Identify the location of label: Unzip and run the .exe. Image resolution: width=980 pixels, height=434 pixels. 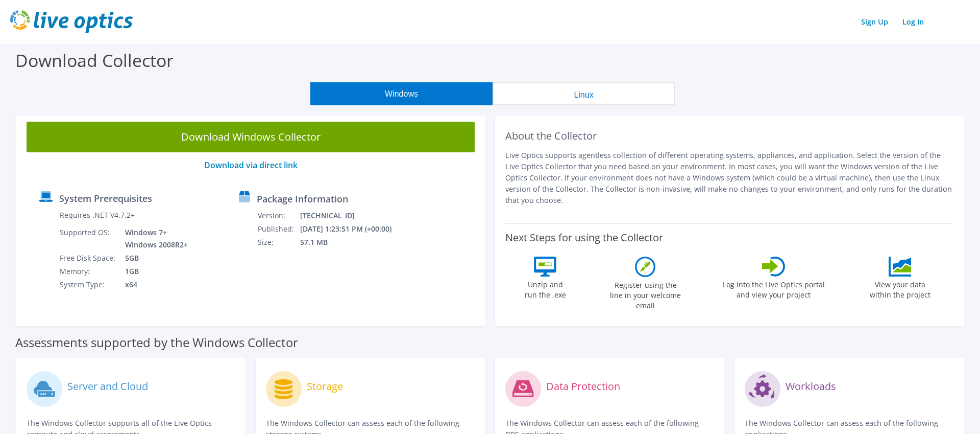
(546, 288).